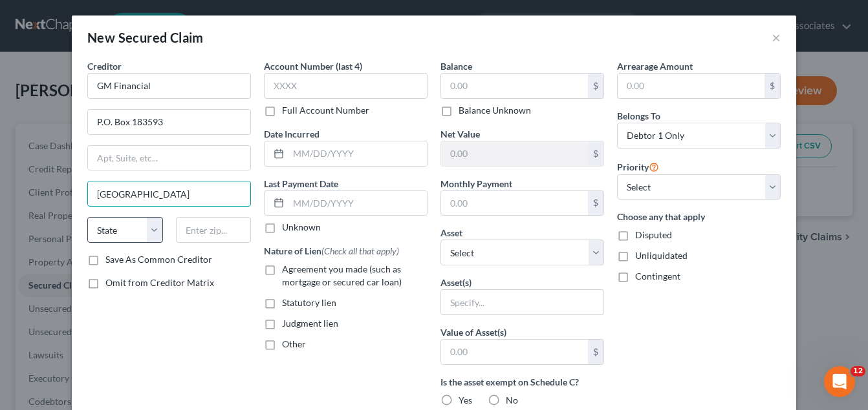 This screenshot has height=410, width=868. Describe the element at coordinates (145, 37) in the screenshot. I see `div: New Secured Claim` at that location.